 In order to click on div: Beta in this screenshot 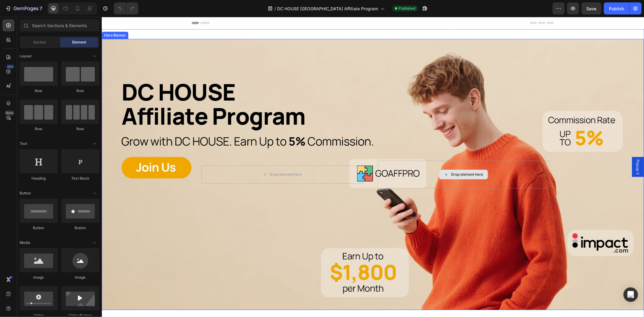, I will do `click(9, 113)`.